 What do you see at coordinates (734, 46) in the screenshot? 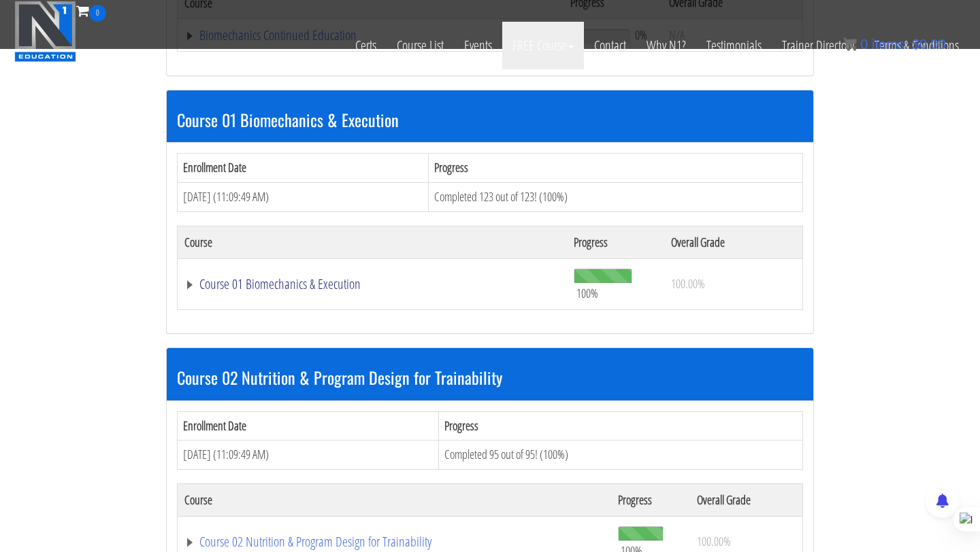
I see `a: Testimonials` at bounding box center [734, 46].